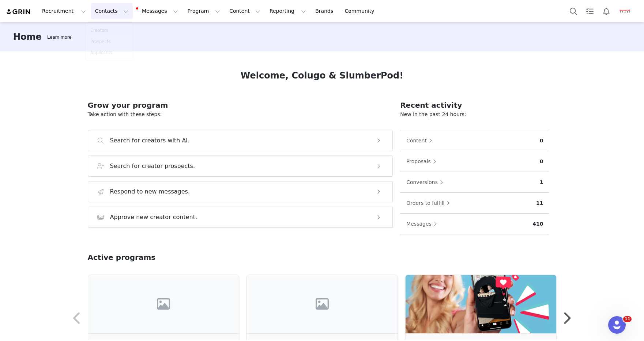 The width and height of the screenshot is (644, 341). Describe the element at coordinates (240, 217) in the screenshot. I see `button: Approve new creator content.` at that location.